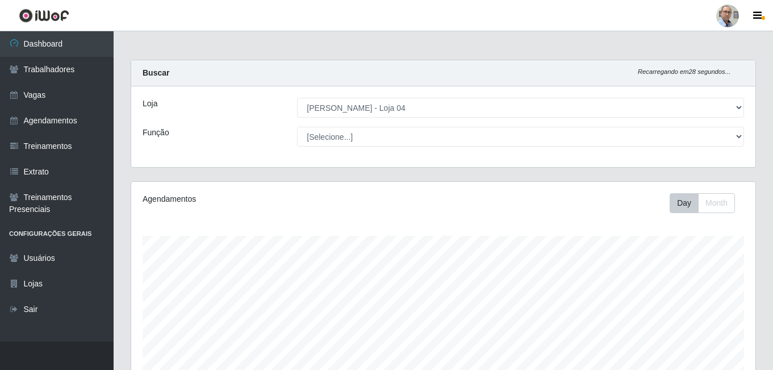  Describe the element at coordinates (702, 203) in the screenshot. I see `div: First group` at that location.